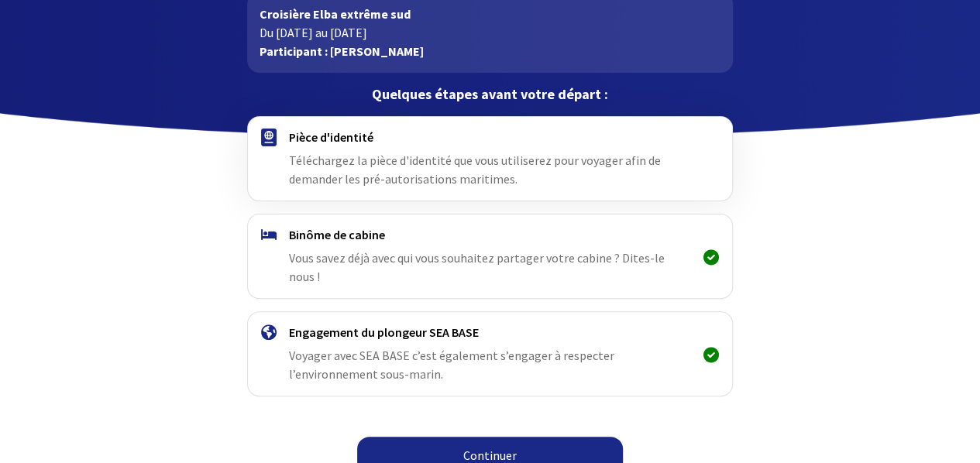  Describe the element at coordinates (269, 235) in the screenshot. I see `img: binome.svg` at that location.